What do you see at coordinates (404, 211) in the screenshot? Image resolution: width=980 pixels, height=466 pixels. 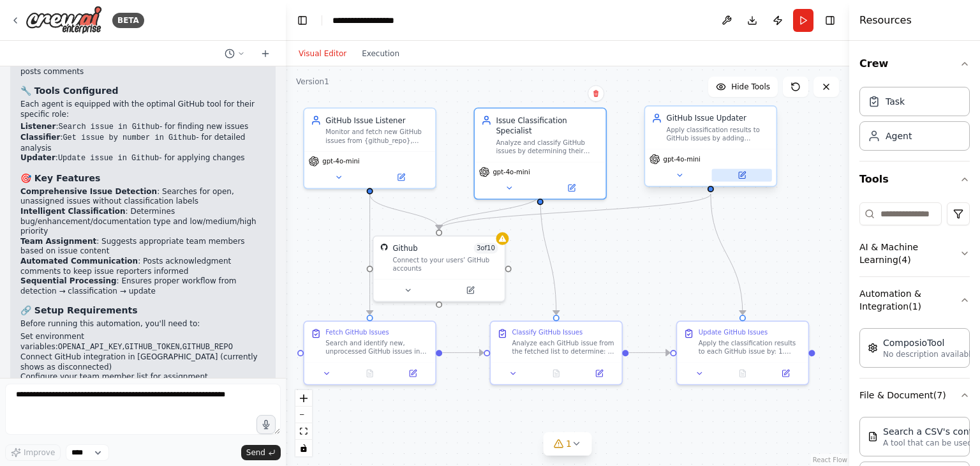 I see `g: Edge from e5d5aa46-3560-4b9b-88a6-46f6a2dae6cf to b0f0d161-a99b-4631-8173-ab4a0cc5ffd0` at bounding box center [404, 211].